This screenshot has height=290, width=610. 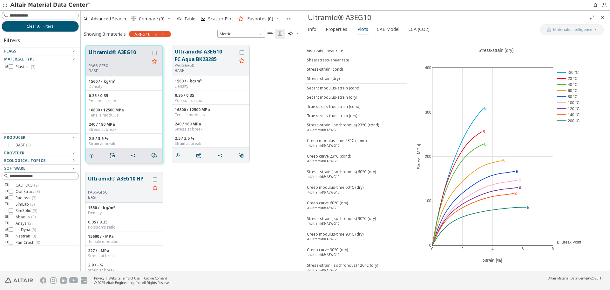 I want to click on button: Close, so click(x=603, y=17).